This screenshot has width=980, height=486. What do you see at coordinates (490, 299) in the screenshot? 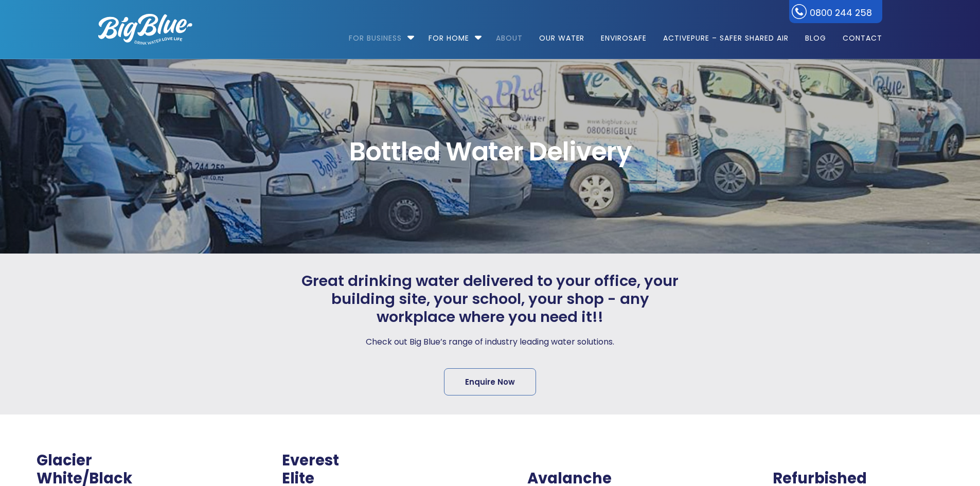
I see `span: Great drinking water delivered to your office, your building site, your school, your shop - any w...` at bounding box center [490, 299].